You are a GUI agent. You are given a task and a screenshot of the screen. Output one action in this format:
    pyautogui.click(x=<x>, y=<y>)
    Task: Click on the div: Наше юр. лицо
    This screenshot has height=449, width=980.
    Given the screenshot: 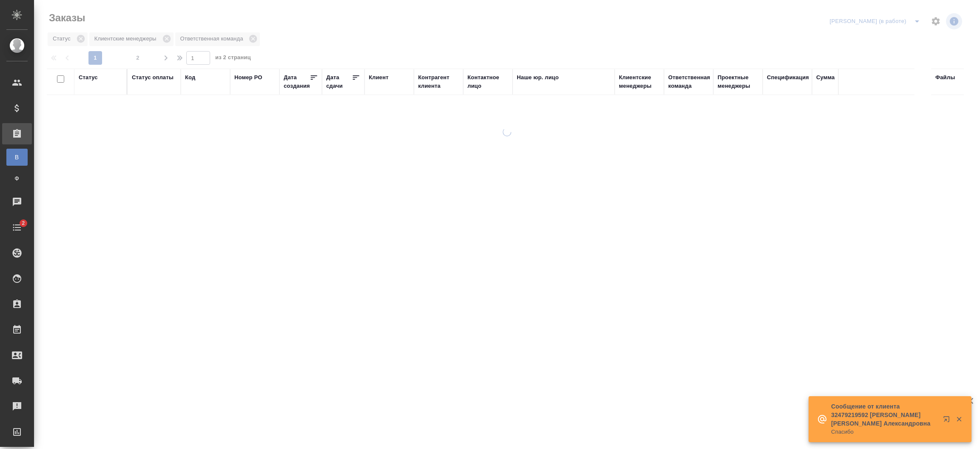 What is the action you would take?
    pyautogui.click(x=537, y=77)
    